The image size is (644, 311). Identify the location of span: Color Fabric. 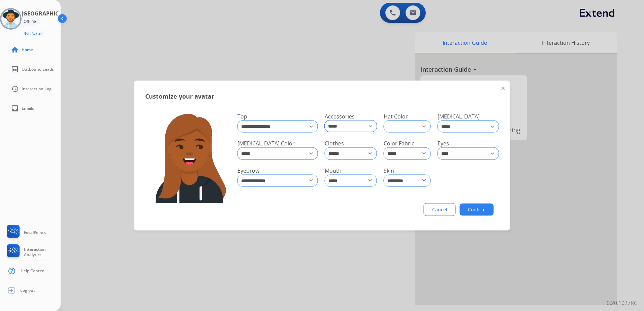
(399, 143).